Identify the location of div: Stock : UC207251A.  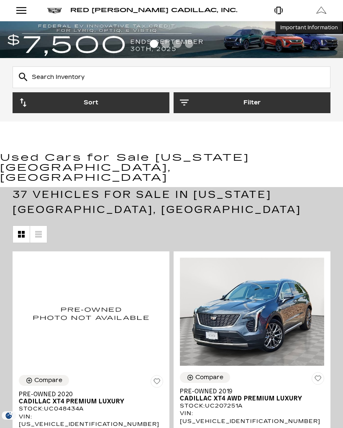
(252, 406).